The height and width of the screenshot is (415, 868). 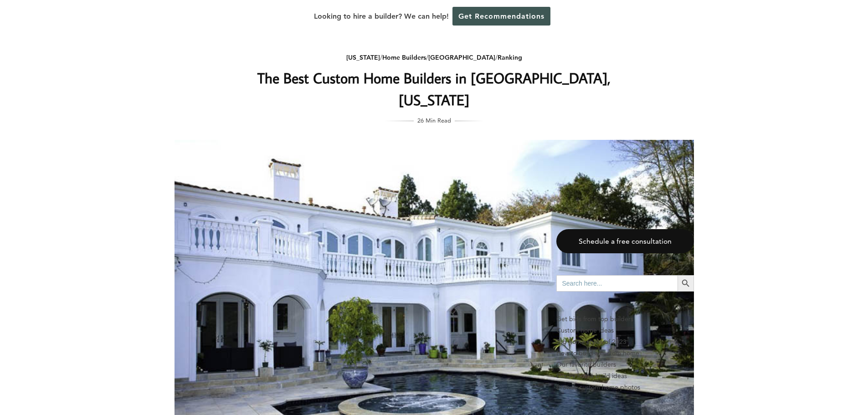 What do you see at coordinates (434, 120) in the screenshot?
I see `span: 26 Min Read` at bounding box center [434, 120].